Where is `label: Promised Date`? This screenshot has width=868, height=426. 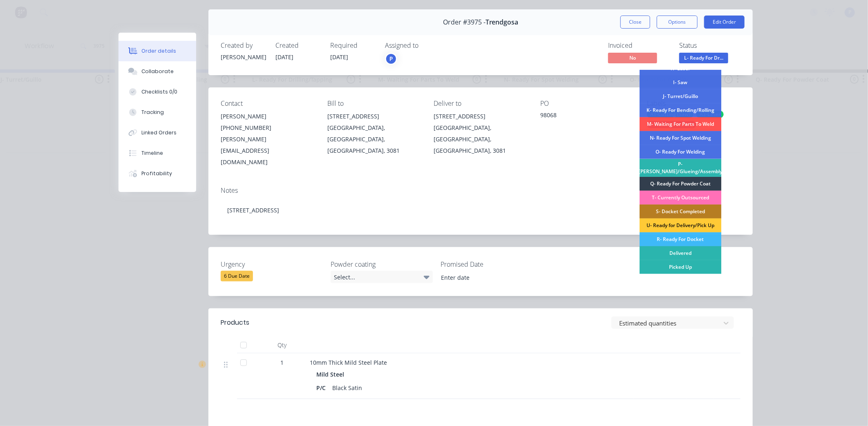 label: Promised Date is located at coordinates (491, 265).